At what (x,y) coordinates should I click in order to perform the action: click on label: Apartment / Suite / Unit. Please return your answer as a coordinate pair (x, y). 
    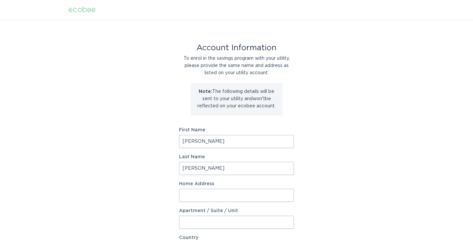
    Looking at the image, I should click on (237, 211).